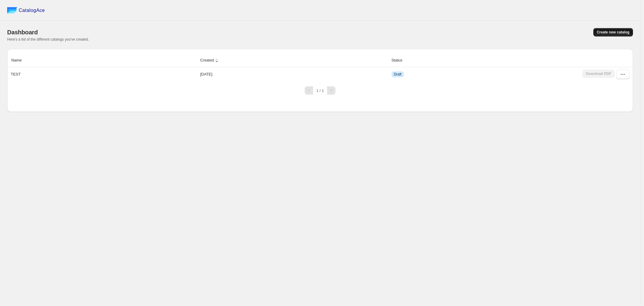 The height and width of the screenshot is (306, 644). I want to click on span: Here's a list of the different catalogs you've created., so click(48, 39).